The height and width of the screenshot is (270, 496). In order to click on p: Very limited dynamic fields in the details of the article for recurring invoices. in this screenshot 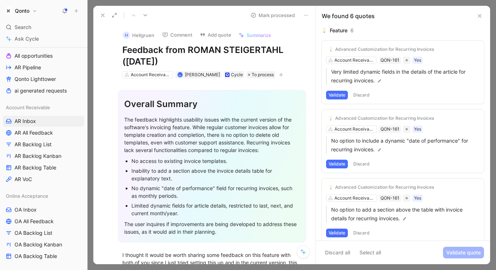, I will do `click(405, 76)`.